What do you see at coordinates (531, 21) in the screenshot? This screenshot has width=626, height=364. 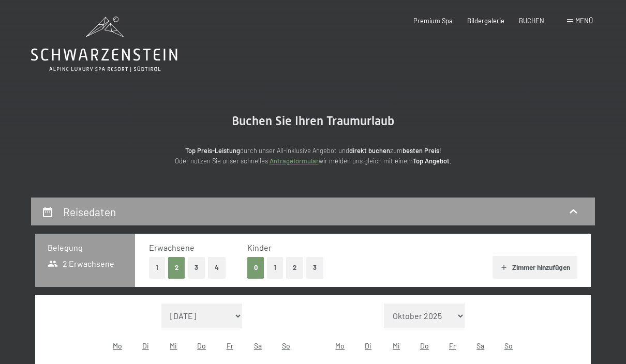 I see `a: BUCHEN` at bounding box center [531, 21].